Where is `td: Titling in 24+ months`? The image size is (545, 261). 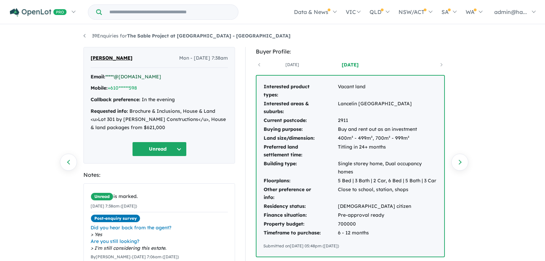
td: Titling in 24+ months is located at coordinates (387, 151).